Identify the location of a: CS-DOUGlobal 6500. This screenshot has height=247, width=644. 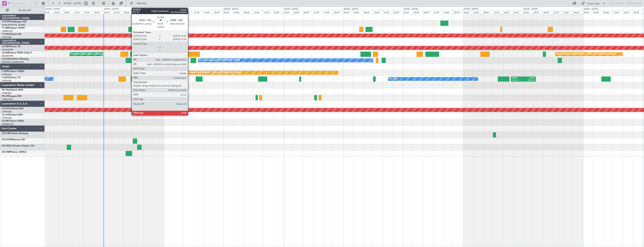
(13, 108).